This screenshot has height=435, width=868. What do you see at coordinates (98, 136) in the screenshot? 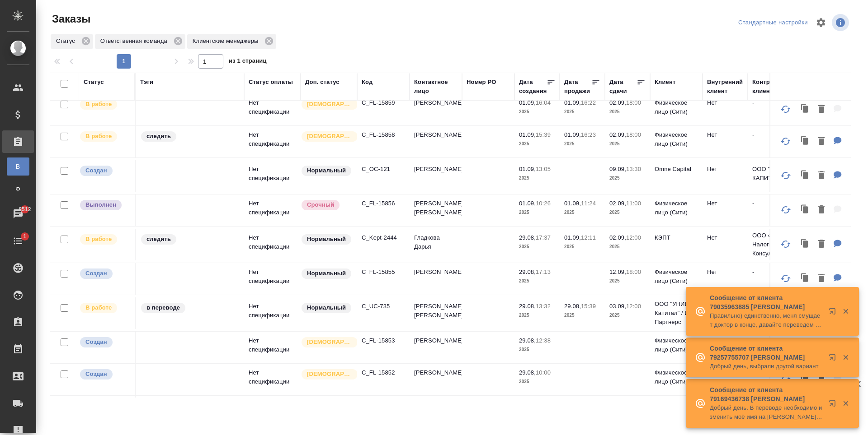
I see `p: В работе` at bounding box center [98, 136].